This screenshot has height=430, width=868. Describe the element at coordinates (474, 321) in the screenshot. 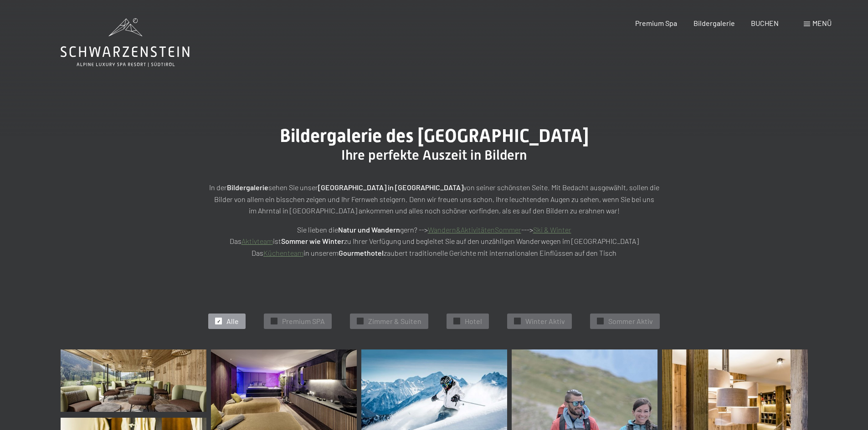

I see `span: Hotel` at that location.